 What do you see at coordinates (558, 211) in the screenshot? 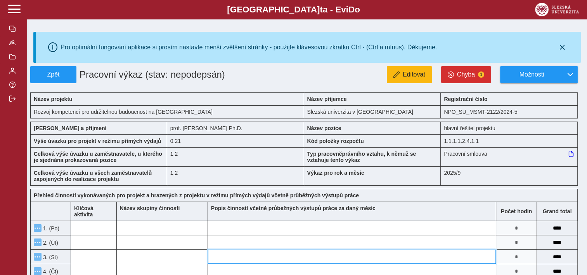
I see `b: Suma za den přes všechny výkazy` at bounding box center [558, 211].